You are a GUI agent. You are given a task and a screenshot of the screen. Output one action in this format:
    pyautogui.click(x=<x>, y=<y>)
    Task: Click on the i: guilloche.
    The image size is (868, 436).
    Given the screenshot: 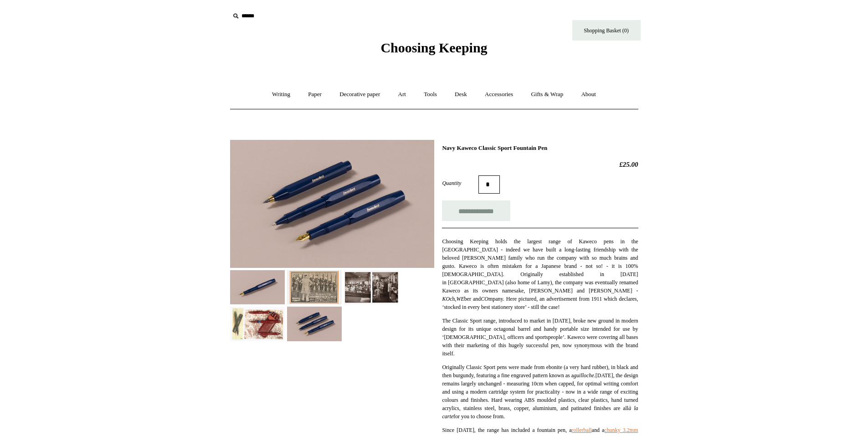 What is the action you would take?
    pyautogui.click(x=585, y=375)
    